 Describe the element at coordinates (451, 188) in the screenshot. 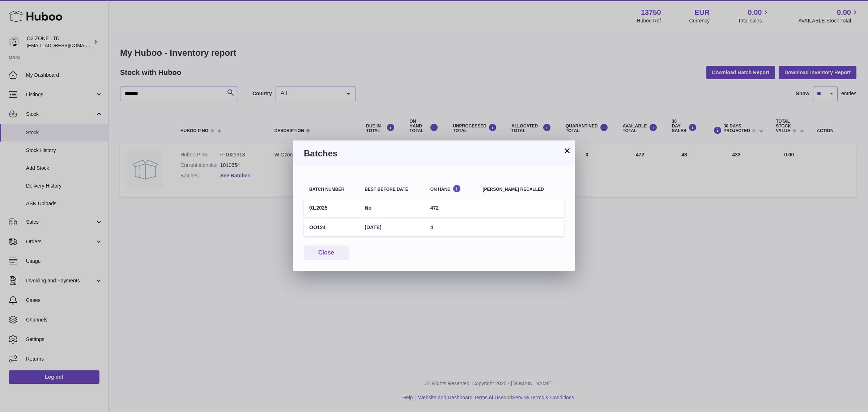

I see `div: On Hand` at that location.